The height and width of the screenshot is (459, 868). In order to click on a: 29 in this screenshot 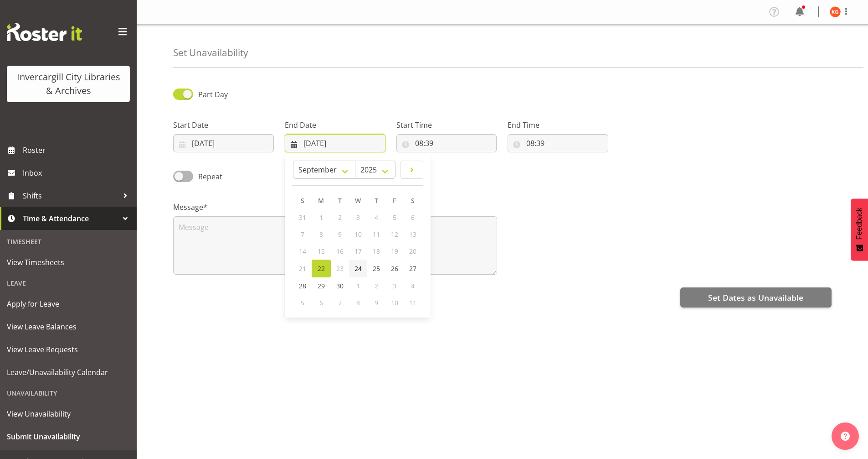, I will do `click(321, 285)`.